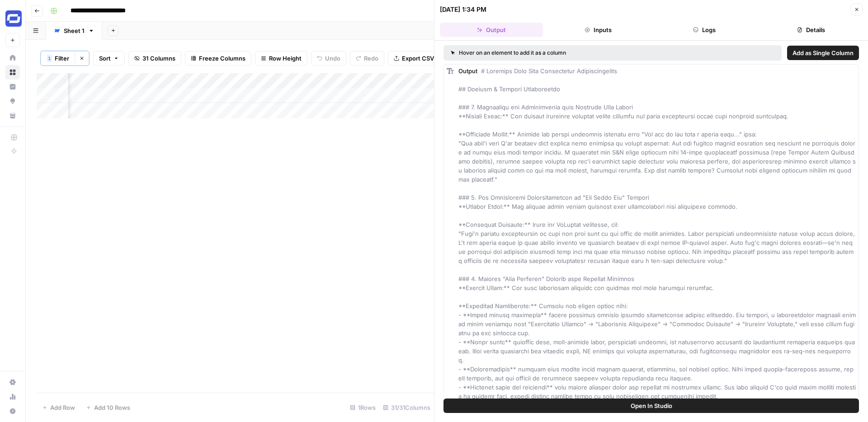 This screenshot has width=868, height=422. What do you see at coordinates (62, 407) in the screenshot?
I see `span: Add Row` at bounding box center [62, 407].